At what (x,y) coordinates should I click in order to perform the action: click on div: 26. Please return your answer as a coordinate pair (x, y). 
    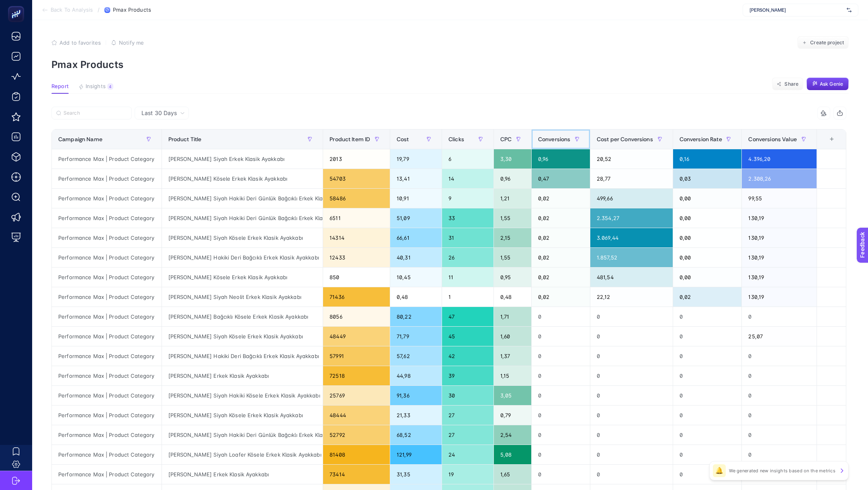
    Looking at the image, I should click on (468, 257).